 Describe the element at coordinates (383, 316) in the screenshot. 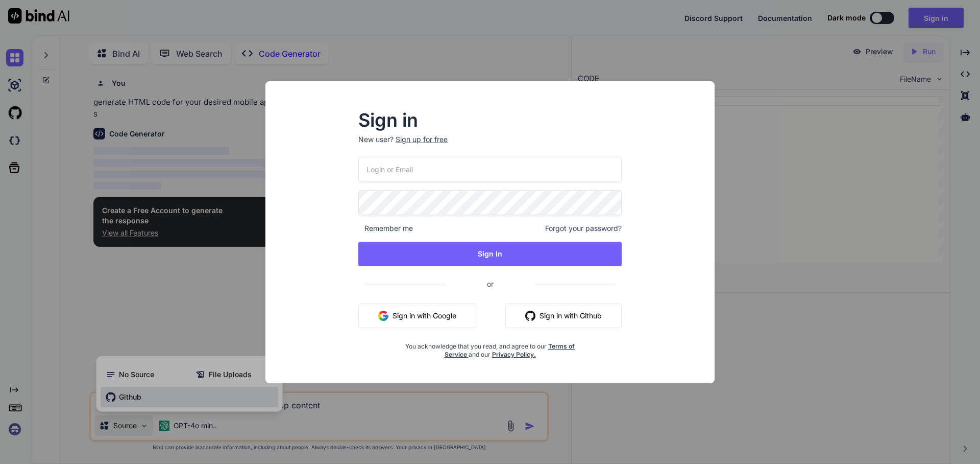

I see `img: google` at that location.